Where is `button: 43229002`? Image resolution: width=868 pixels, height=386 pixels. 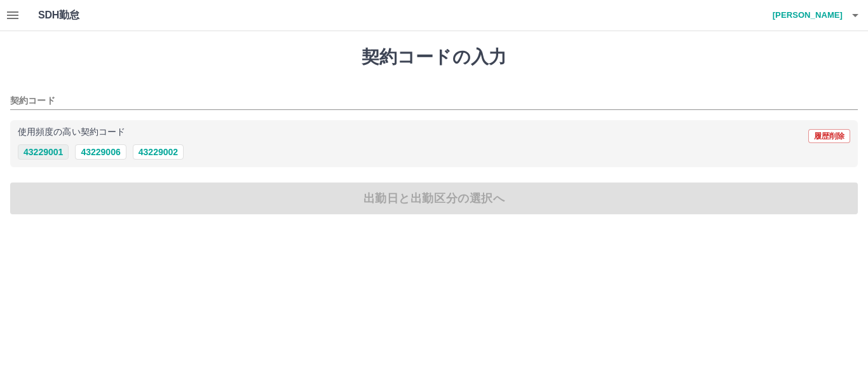
button: 43229002 is located at coordinates (158, 152).